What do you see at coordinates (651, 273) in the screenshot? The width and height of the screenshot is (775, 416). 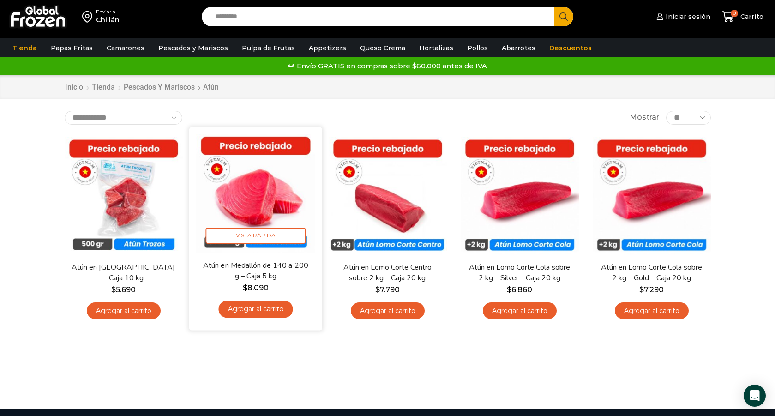 I see `a: Atún en Lomo Corte Cola sobre 2 kg – Gold – Caja 20 kg` at bounding box center [651, 273].